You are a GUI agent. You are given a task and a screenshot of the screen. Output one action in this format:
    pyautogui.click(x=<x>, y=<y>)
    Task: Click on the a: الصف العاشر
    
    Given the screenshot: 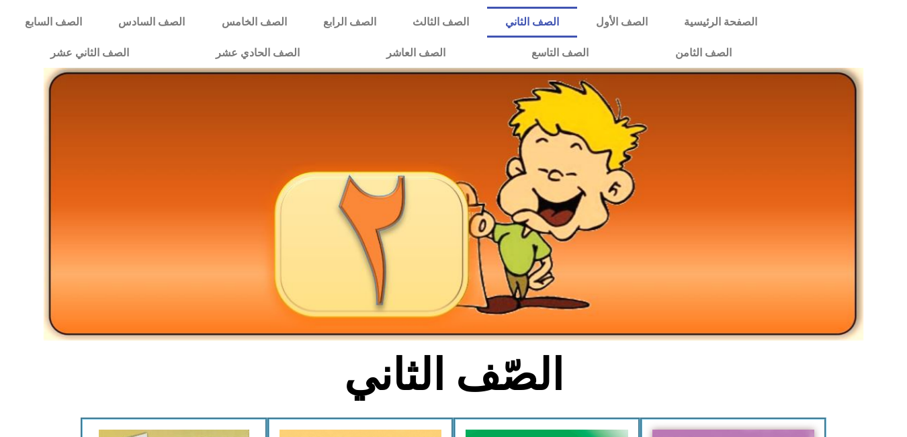 What is the action you would take?
    pyautogui.click(x=415, y=53)
    